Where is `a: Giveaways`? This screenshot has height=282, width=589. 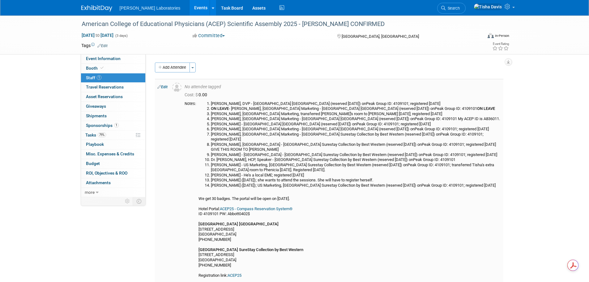 a: Giveaways is located at coordinates (113, 106).